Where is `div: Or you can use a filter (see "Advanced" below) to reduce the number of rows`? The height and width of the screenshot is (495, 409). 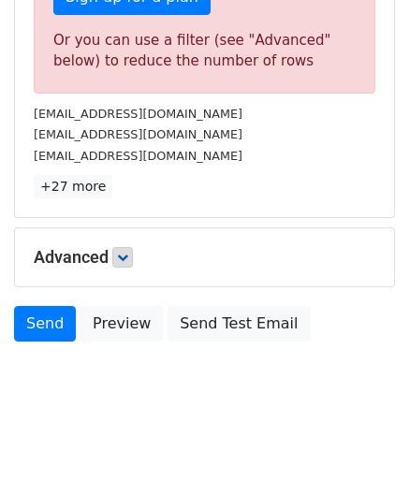 div: Or you can use a filter (see "Advanced" below) to reduce the number of rows is located at coordinates (204, 51).